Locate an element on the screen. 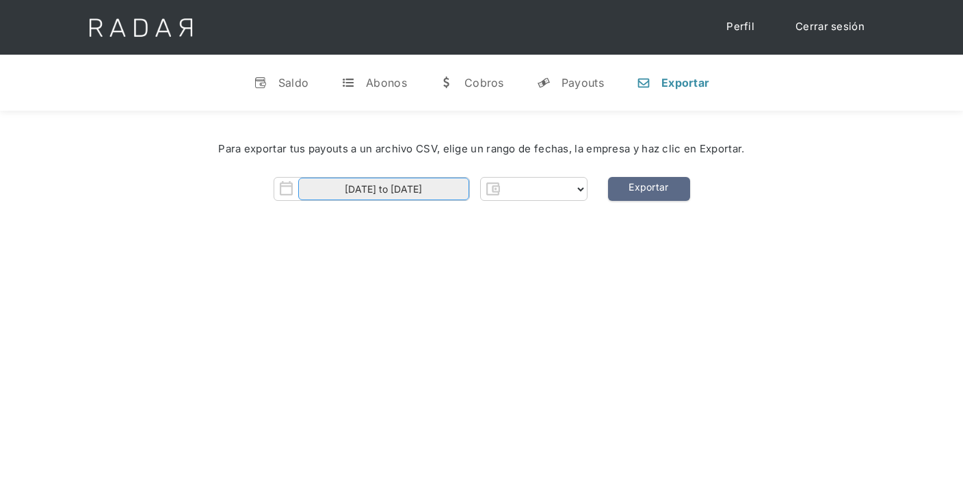 This screenshot has width=963, height=479. a: Perfil is located at coordinates (740, 27).